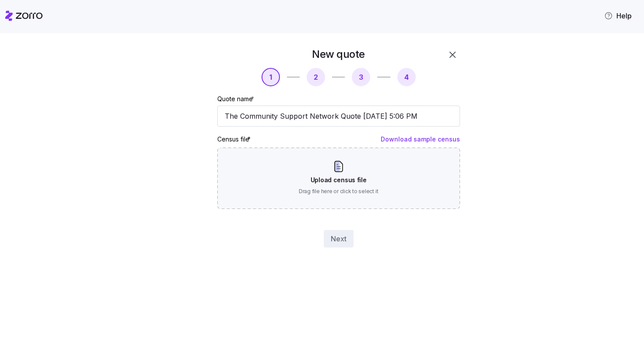 Image resolution: width=644 pixels, height=364 pixels. What do you see at coordinates (618, 16) in the screenshot?
I see `button: Help` at bounding box center [618, 16].